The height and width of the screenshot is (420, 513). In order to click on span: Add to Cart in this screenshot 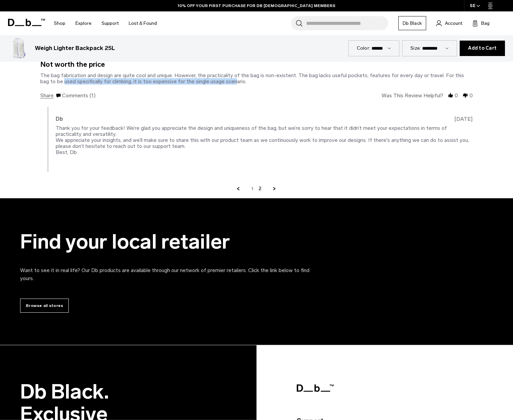, I will do `click(482, 49)`.